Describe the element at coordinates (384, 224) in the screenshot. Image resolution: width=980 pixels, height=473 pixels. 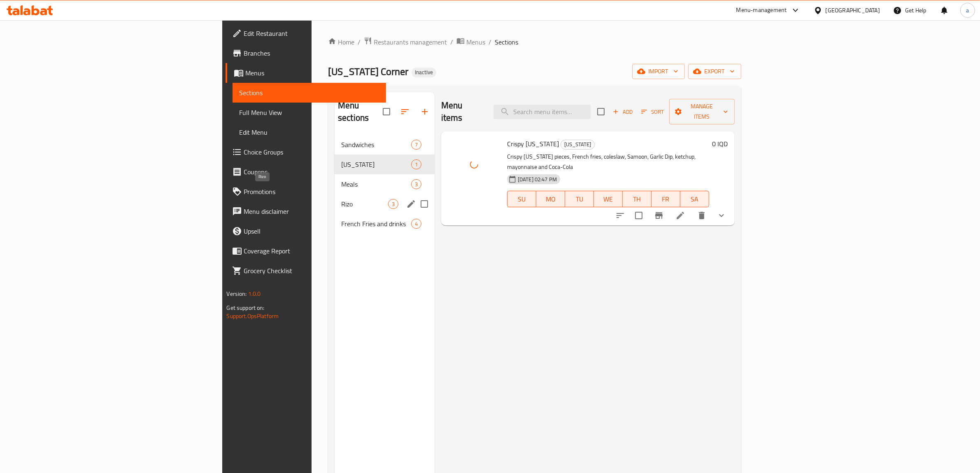
I see `div: French Fries and drinks4` at that location.